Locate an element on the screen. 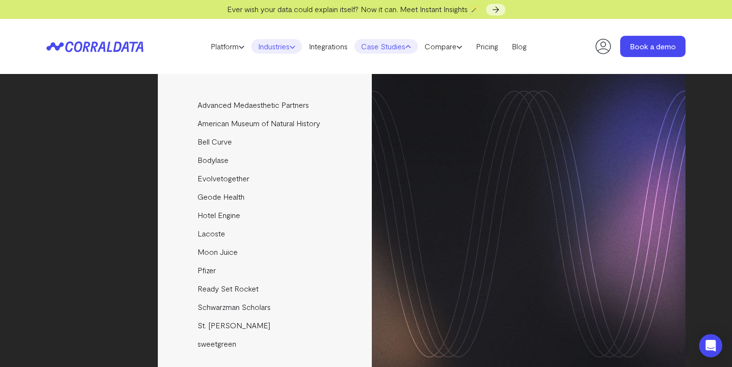 The width and height of the screenshot is (732, 367). a: Pricing is located at coordinates (487, 46).